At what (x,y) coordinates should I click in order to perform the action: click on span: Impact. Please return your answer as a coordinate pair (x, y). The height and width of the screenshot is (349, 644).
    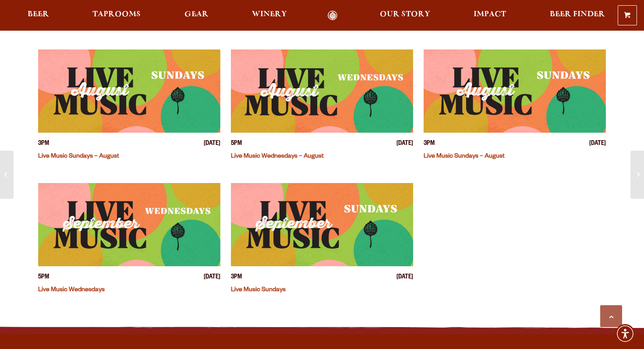
    Looking at the image, I should click on (490, 15).